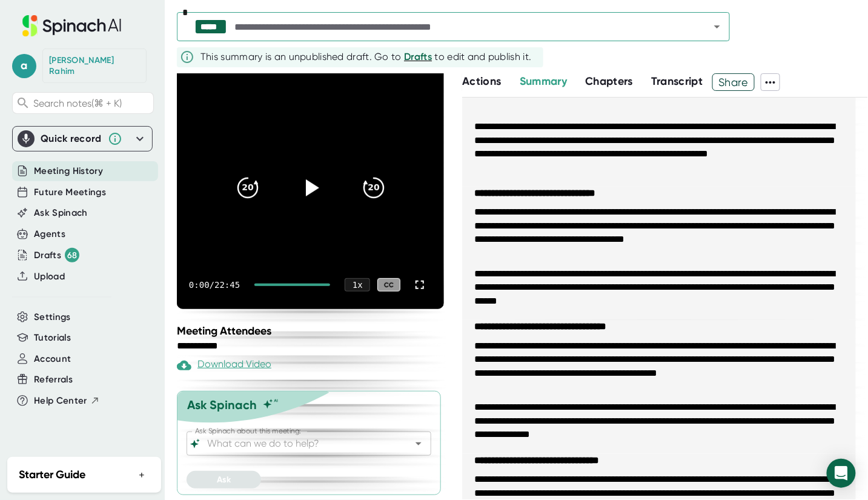 The width and height of the screenshot is (868, 500). I want to click on div: Drafts, so click(57, 255).